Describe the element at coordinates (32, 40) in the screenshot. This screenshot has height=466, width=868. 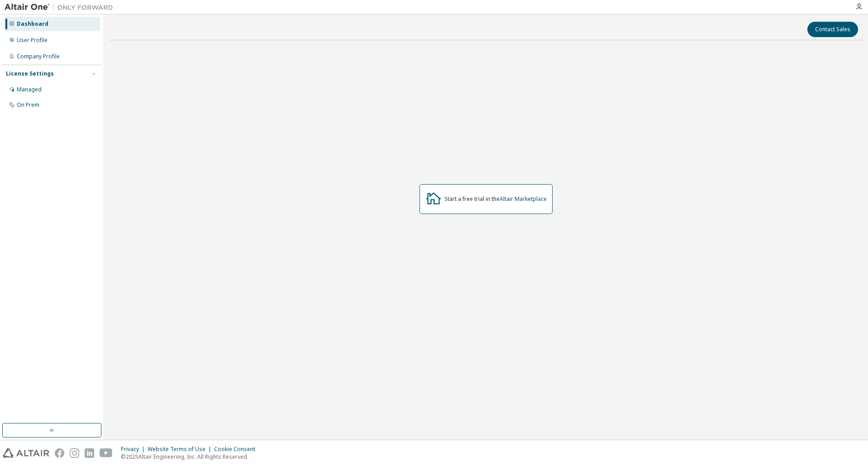
I see `div: User Profile` at that location.